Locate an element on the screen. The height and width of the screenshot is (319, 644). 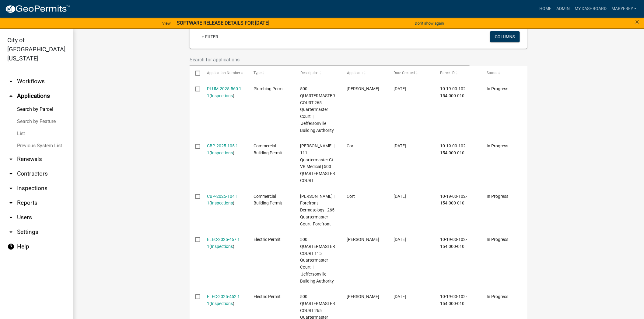
input: Search for applications is located at coordinates (330, 60).